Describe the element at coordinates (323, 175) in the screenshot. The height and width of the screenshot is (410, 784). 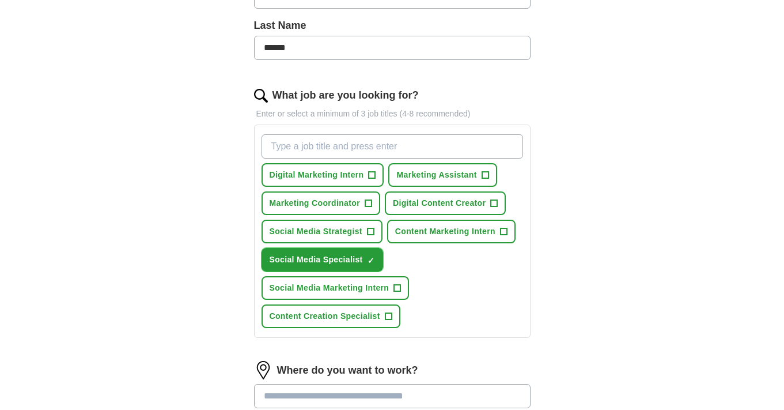
I see `button: Digital Marketing Intern` at that location.